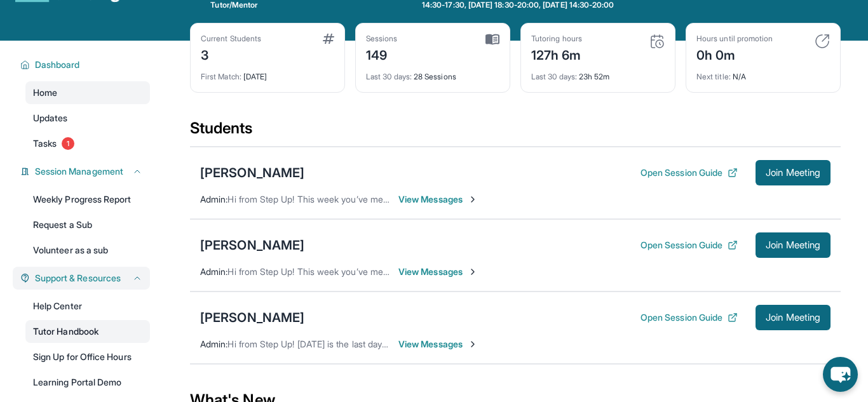  Describe the element at coordinates (713, 76) in the screenshot. I see `span: Next title :` at that location.